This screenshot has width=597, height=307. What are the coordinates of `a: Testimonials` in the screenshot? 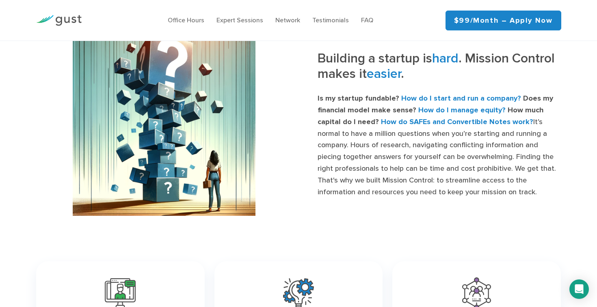 It's located at (331, 20).